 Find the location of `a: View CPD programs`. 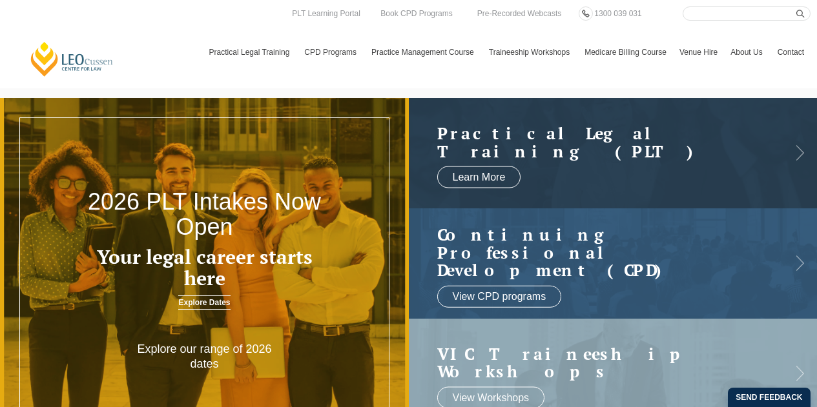

a: View CPD programs is located at coordinates (499, 296).